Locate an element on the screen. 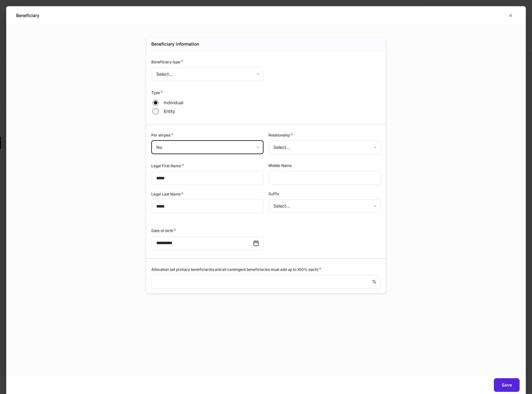 The image size is (532, 394). h6: Suffix is located at coordinates (273, 193).